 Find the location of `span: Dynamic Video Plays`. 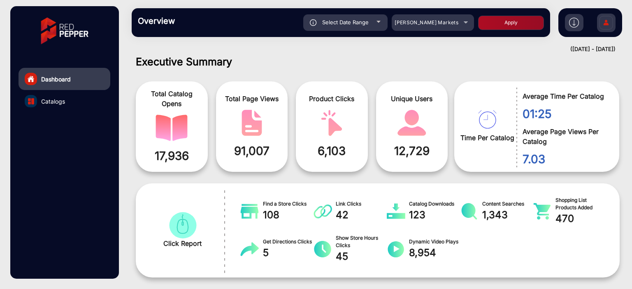

span: Dynamic Video Plays is located at coordinates (435, 242).